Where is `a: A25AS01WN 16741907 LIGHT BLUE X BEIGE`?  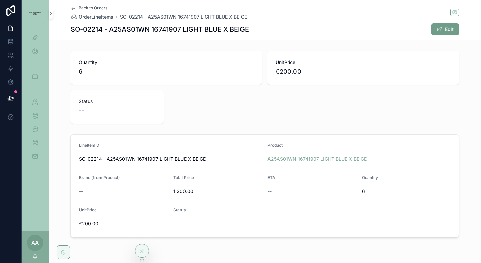 a: A25AS01WN 16741907 LIGHT BLUE X BEIGE is located at coordinates (317, 159).